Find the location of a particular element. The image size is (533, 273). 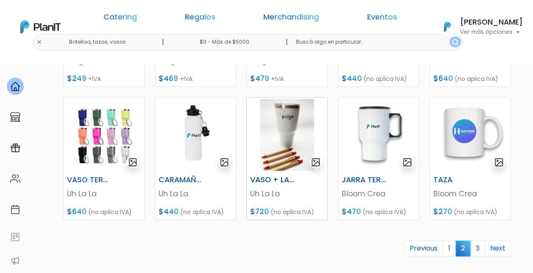

a: Merchandising is located at coordinates (291, 19).